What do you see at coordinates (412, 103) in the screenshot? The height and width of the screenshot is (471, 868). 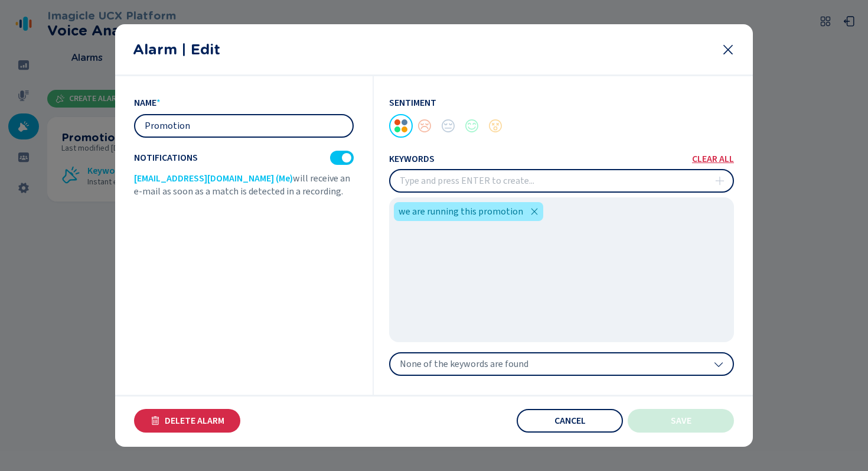 I see `span: Sentiment` at bounding box center [412, 103].